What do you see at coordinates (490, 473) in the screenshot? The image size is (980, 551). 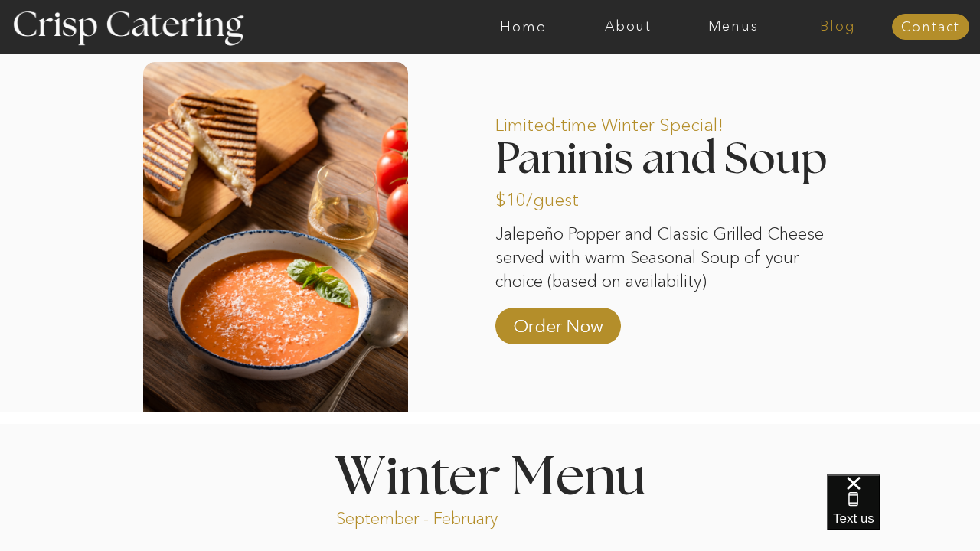 I see `h1: Winter Menu` at bounding box center [490, 473].